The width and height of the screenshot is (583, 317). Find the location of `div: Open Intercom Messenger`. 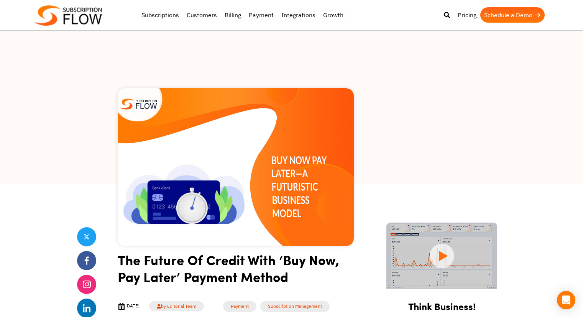

div: Open Intercom Messenger is located at coordinates (566, 300).